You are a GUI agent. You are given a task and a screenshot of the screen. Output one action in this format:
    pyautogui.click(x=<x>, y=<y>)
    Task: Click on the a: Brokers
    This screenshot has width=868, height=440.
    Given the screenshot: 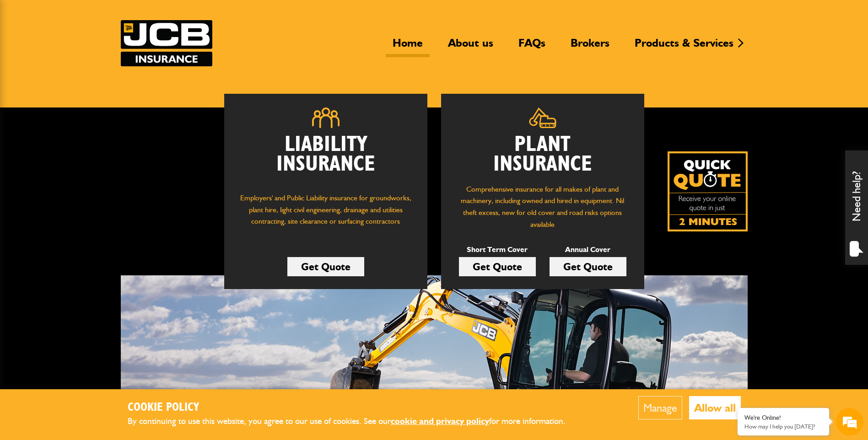 What is the action you would take?
    pyautogui.click(x=590, y=47)
    